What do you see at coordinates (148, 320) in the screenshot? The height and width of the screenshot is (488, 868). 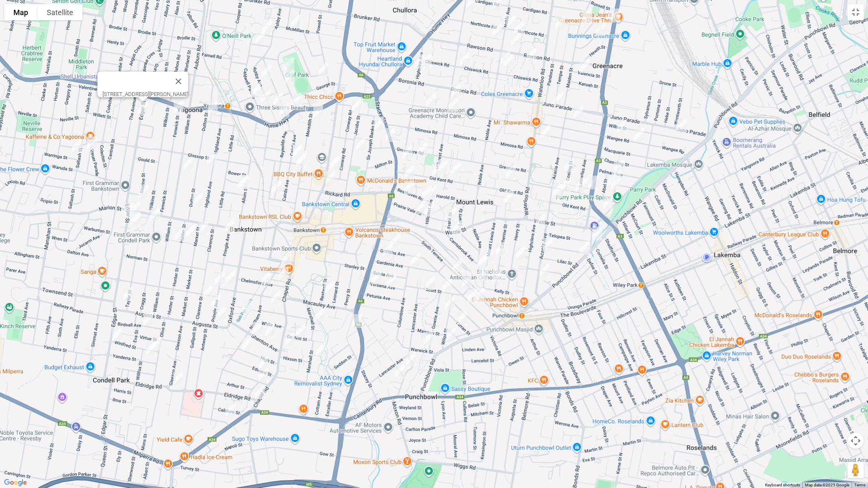 I see `div: 23 Birdsall Avenue, CONDELL PARK NSW 2200` at bounding box center [148, 320].